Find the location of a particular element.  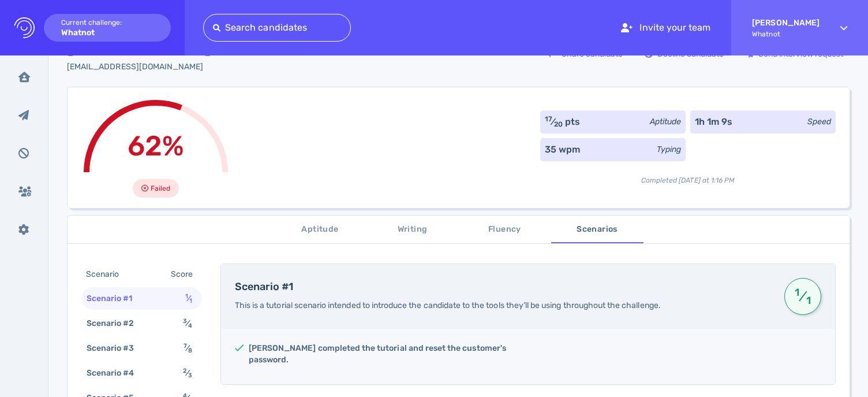

sup: 3 is located at coordinates (185, 320).